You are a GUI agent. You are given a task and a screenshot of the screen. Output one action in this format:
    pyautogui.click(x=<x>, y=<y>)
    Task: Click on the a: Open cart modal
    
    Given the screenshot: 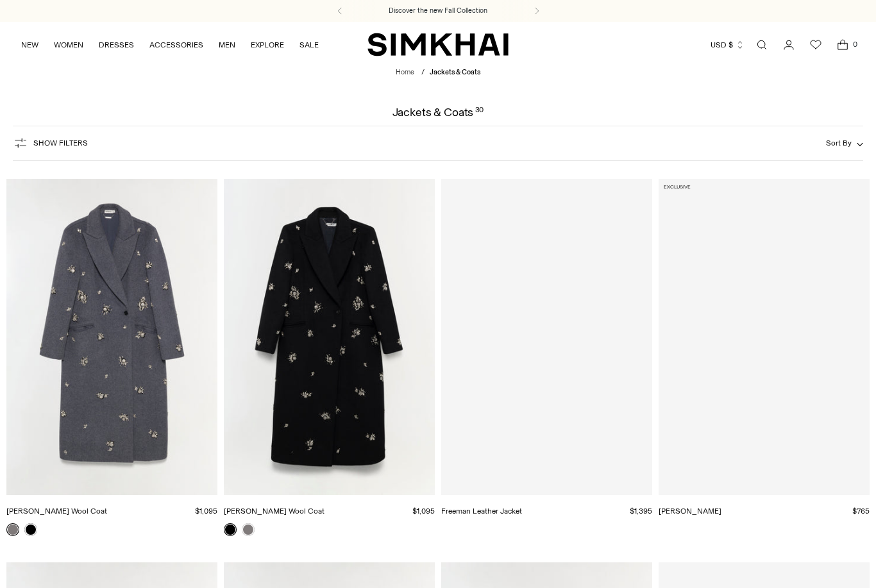 What is the action you would take?
    pyautogui.click(x=843, y=45)
    